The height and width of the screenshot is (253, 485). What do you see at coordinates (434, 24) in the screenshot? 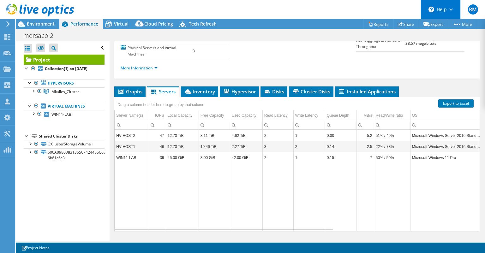
I see `a: Export` at bounding box center [434, 24].